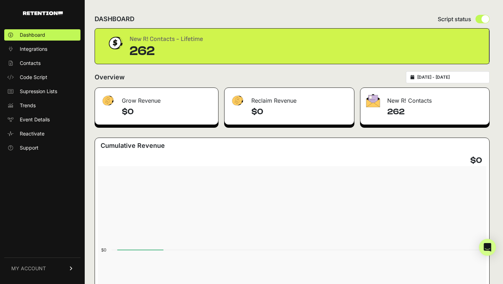 Image resolution: width=503 pixels, height=284 pixels. What do you see at coordinates (42, 268) in the screenshot?
I see `a: MY ACCOUNT` at bounding box center [42, 268].